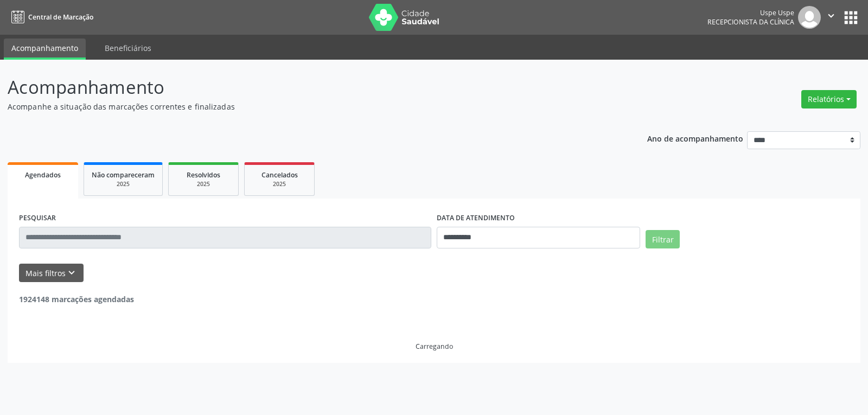  Describe the element at coordinates (751, 21) in the screenshot. I see `span: Recepcionista da clínica` at that location.